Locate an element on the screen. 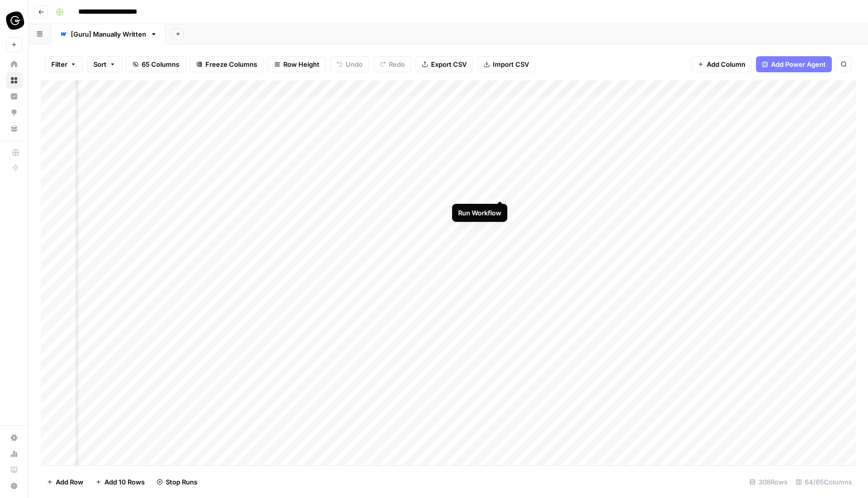 The image size is (868, 498). button: Sort is located at coordinates (104, 64).